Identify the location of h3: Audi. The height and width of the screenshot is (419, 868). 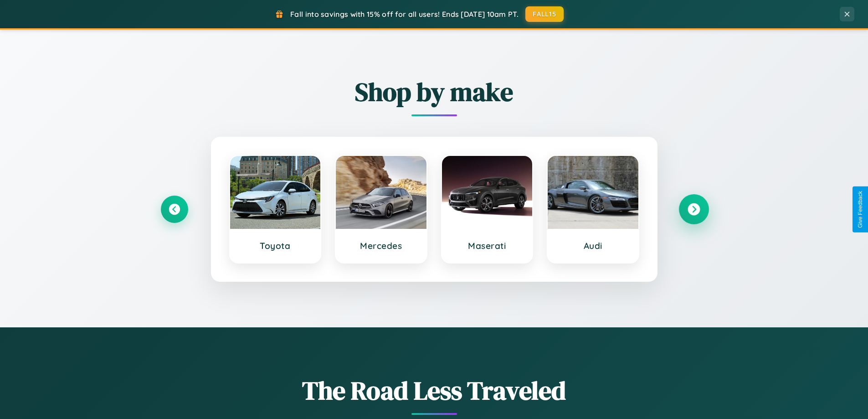
(593, 246).